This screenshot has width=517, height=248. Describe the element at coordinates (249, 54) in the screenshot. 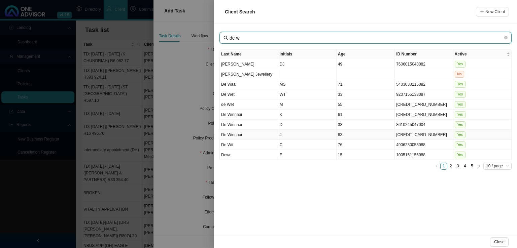

I see `th: Last Name` at that location.